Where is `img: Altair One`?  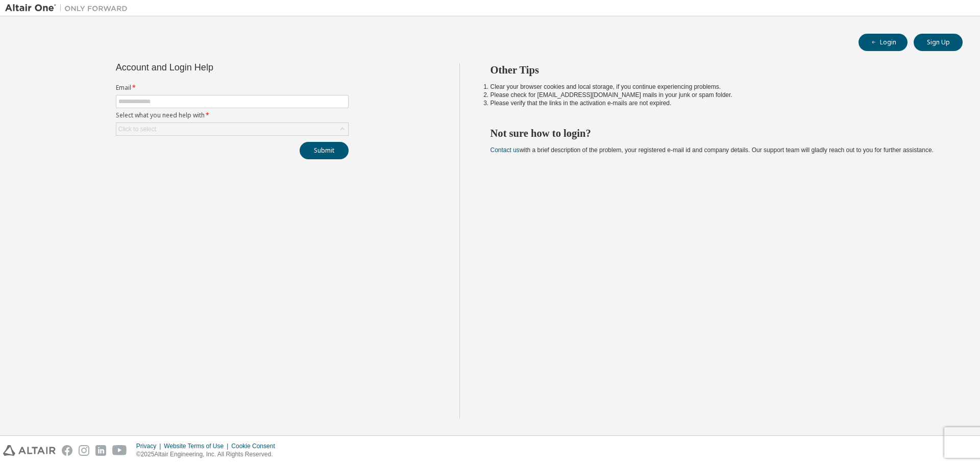
img: Altair One is located at coordinates (69, 8).